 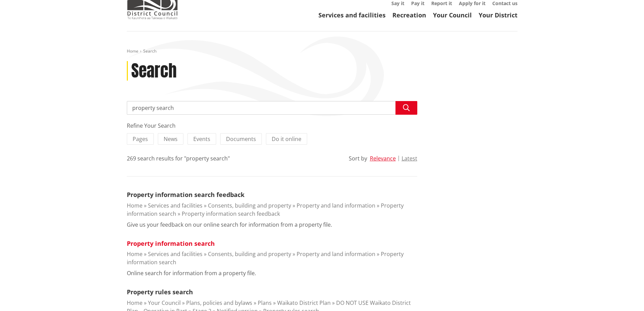 What do you see at coordinates (304, 302) in the screenshot?
I see `a: Waikato District Plan` at bounding box center [304, 302].